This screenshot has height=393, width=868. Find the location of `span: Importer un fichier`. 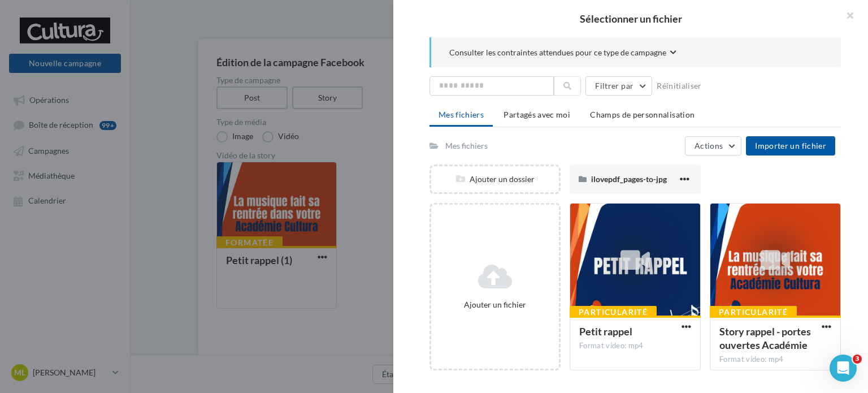

span: Importer un fichier is located at coordinates (791, 145).